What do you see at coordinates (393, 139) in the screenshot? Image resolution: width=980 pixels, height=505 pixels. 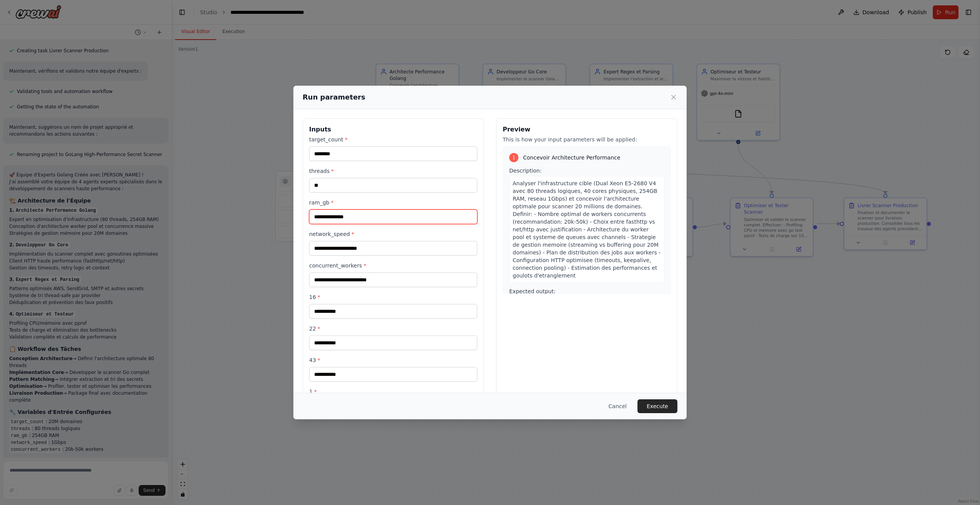 I see `label: target_count` at bounding box center [393, 139].